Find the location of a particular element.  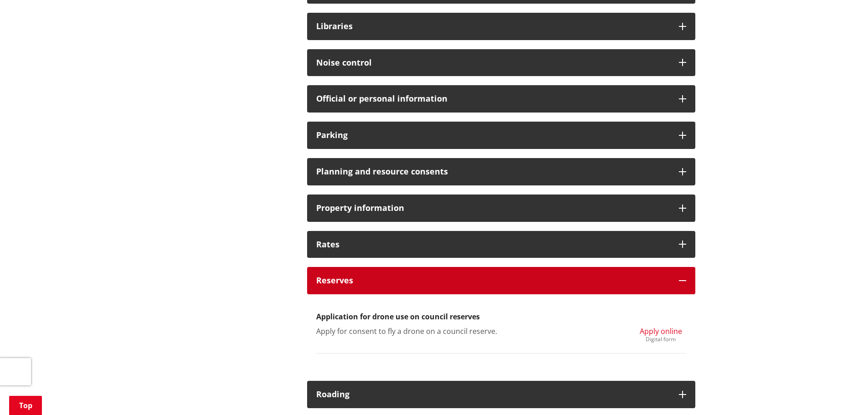

h3: Parking is located at coordinates (493, 135).